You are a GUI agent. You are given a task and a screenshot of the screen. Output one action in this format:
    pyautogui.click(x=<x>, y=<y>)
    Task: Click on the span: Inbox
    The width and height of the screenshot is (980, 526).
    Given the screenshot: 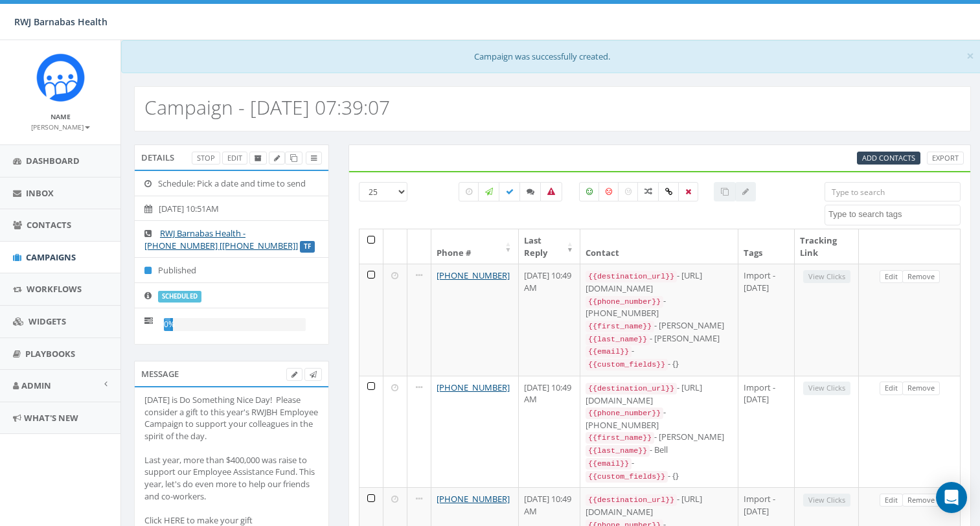 What is the action you would take?
    pyautogui.click(x=40, y=193)
    